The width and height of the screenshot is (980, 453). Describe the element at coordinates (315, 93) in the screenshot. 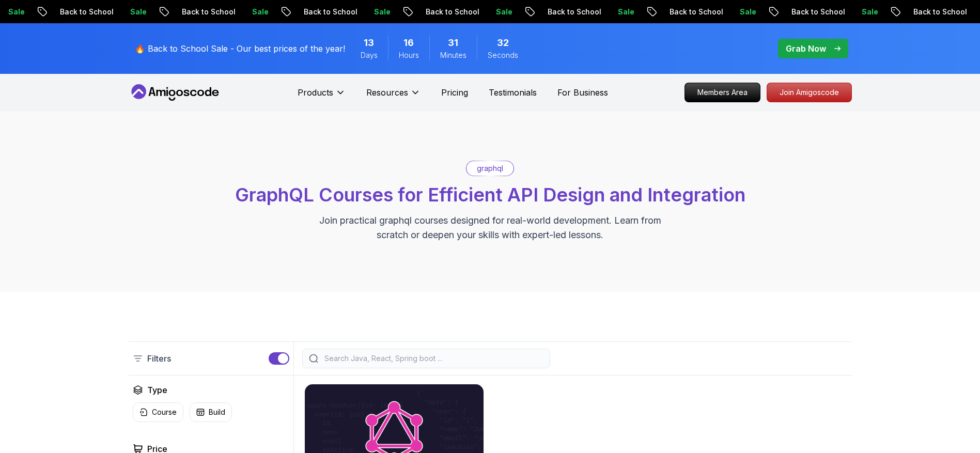

I see `p: Products` at that location.